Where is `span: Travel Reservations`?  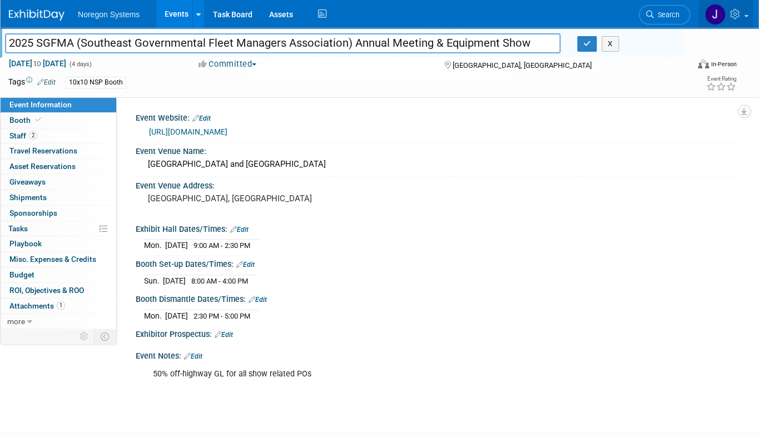
span: Travel Reservations is located at coordinates (43, 151).